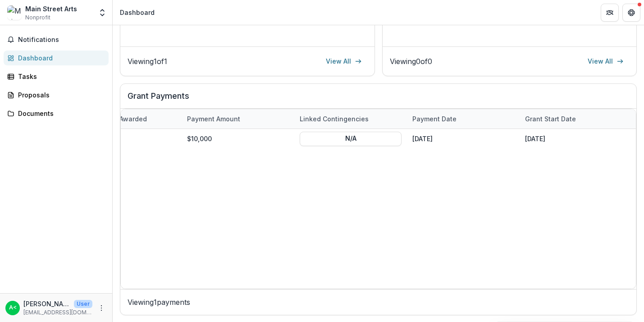  What do you see at coordinates (213, 118) in the screenshot?
I see `div: Payment Amount` at bounding box center [213, 118].